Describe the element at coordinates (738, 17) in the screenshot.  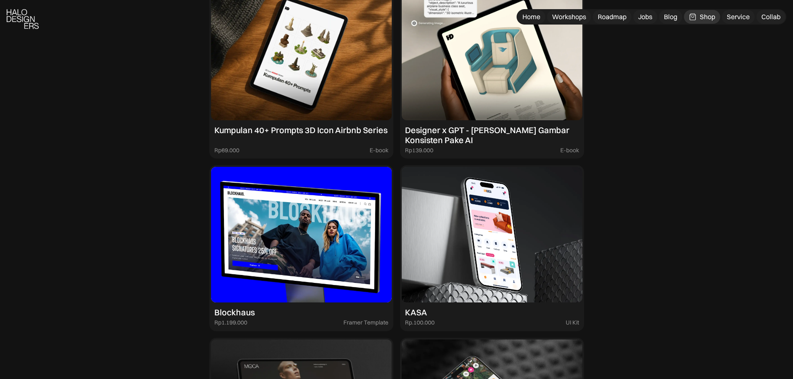
I see `div: Service` at that location.